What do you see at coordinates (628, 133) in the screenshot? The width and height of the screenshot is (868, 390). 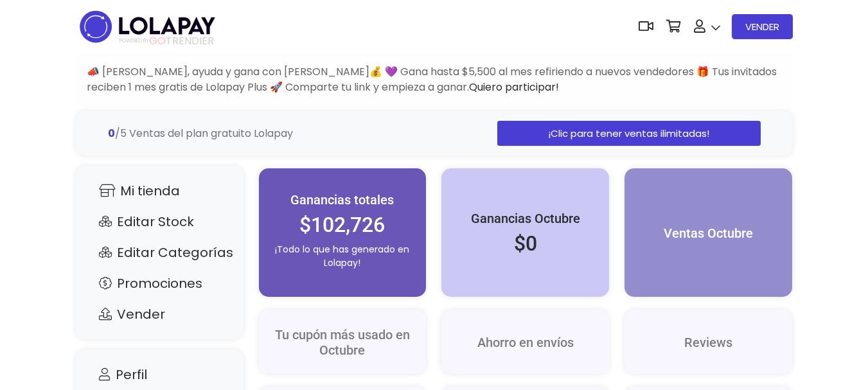 I see `a: ¡Clic para tener ventas ilimitadas!` at bounding box center [628, 133].